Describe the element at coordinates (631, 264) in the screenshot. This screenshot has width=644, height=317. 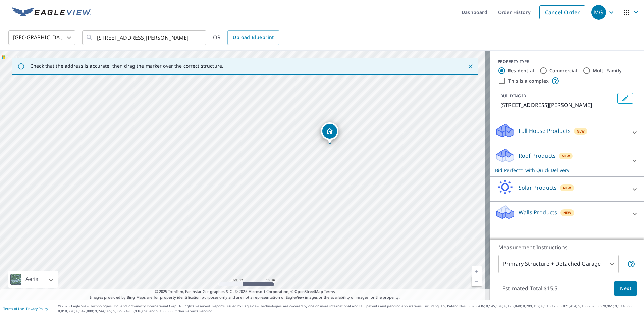
I see `span: Your report will include the primary structure and a detached garage if one exists.` at that location.